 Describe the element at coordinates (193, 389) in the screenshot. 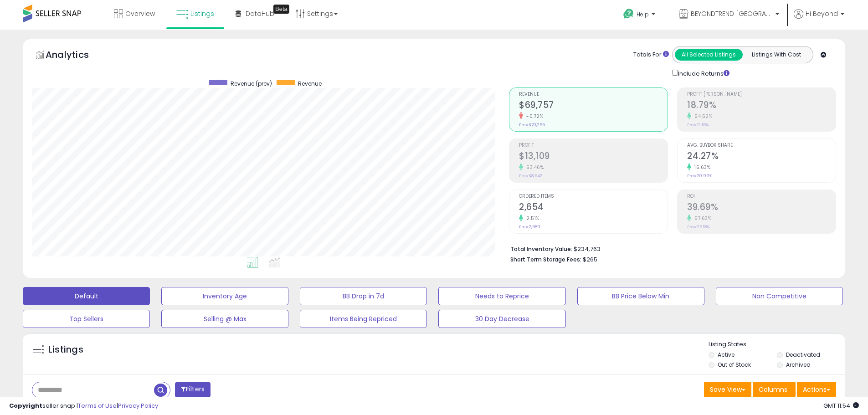

I see `button: Filters` at that location.